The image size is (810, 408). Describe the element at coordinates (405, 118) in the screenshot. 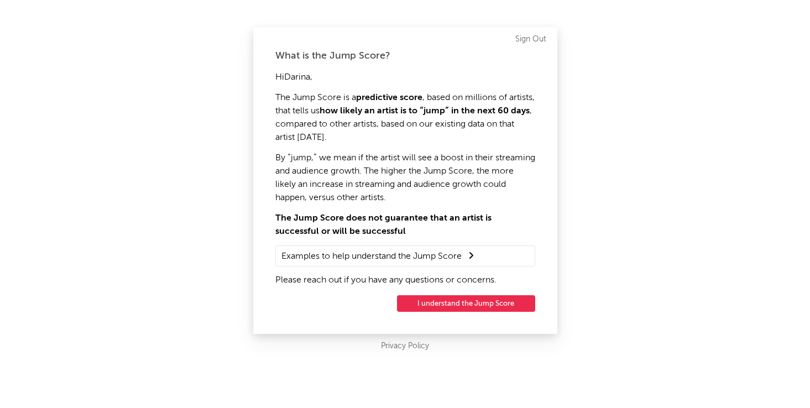

I see `p: The Jump Score is a , based on millions of artists, that tells us , compared to other artists, ba...` at that location.